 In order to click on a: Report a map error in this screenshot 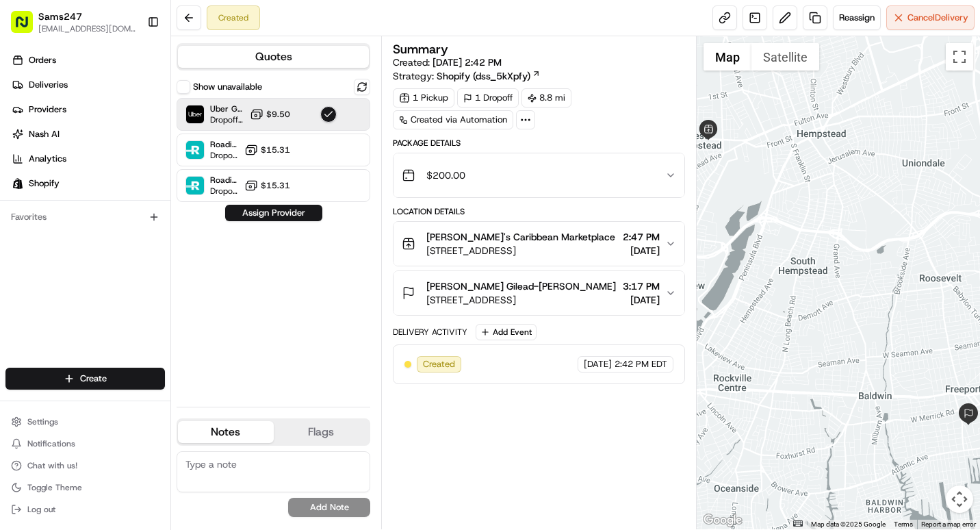, I will do `click(949, 524)`.